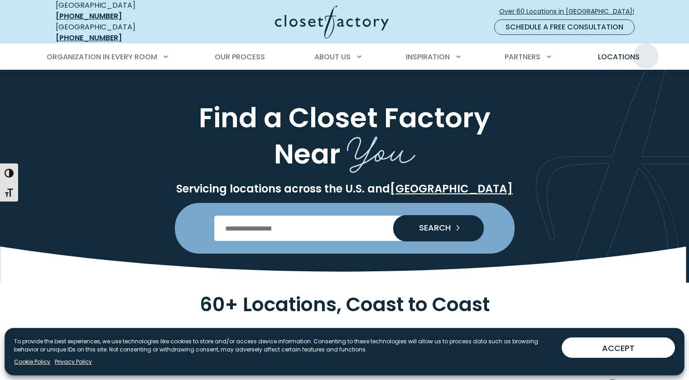 The height and width of the screenshot is (380, 689). What do you see at coordinates (522, 57) in the screenshot?
I see `span: Partners` at bounding box center [522, 57].